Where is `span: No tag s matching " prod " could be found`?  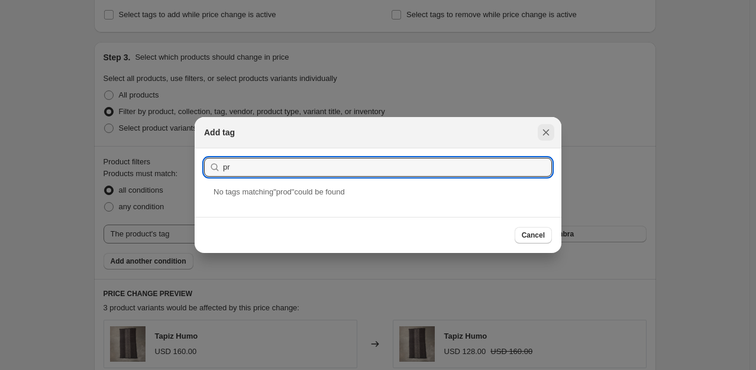
span: No tag s matching " prod " could be found is located at coordinates (279, 192).